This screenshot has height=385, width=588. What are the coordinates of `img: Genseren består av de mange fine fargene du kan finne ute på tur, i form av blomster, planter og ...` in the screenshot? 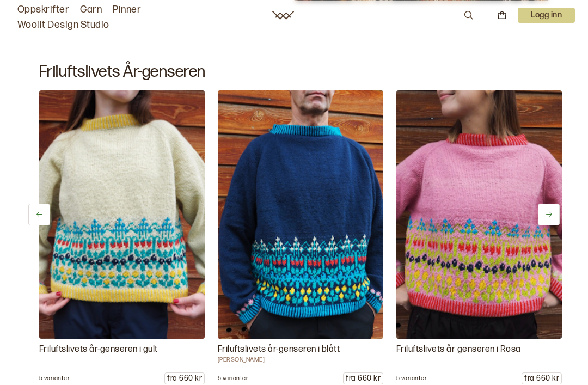 It's located at (122, 215).